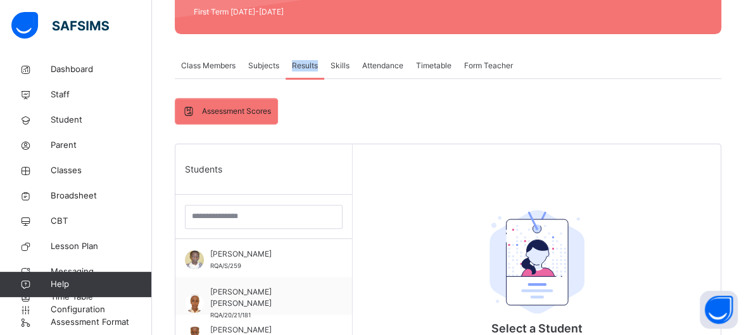  What do you see at coordinates (101, 285) in the screenshot?
I see `span: Help` at bounding box center [101, 285].